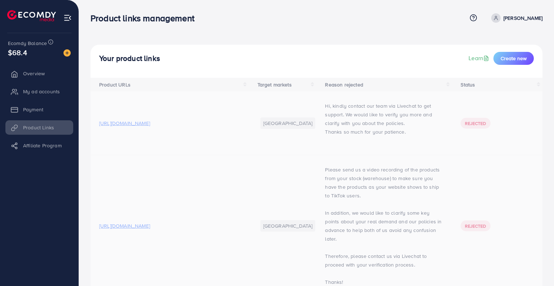 The height and width of the screenshot is (286, 554). Describe the element at coordinates (67, 18) in the screenshot. I see `img: menu` at that location.